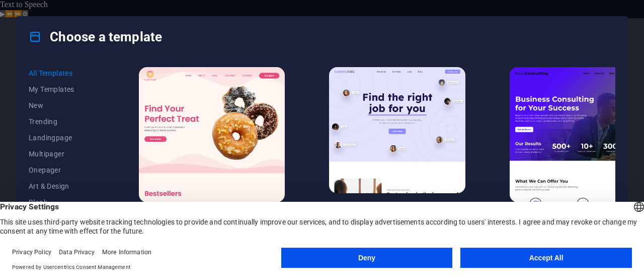 Image resolution: width=644 pixels, height=278 pixels. What do you see at coordinates (62, 121) in the screenshot?
I see `button: Trending` at bounding box center [62, 121].